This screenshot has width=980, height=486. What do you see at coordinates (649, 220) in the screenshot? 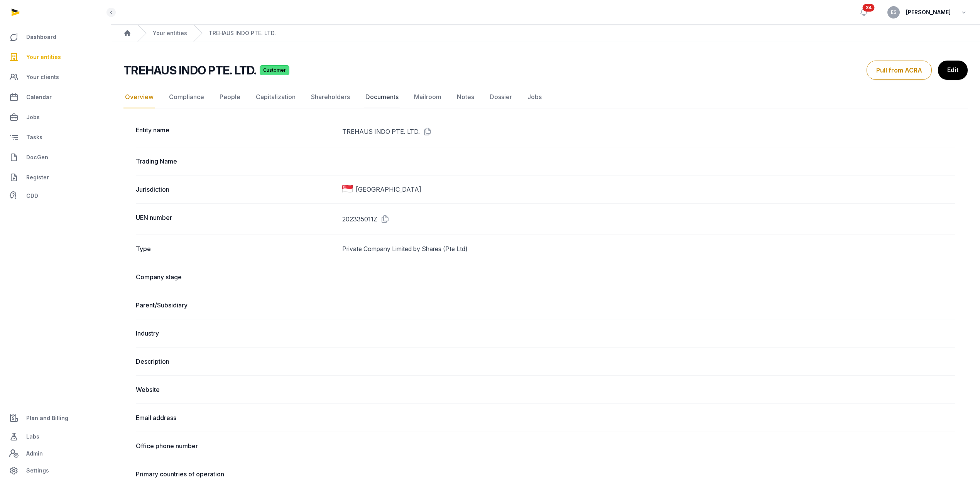
I see `dd: 202335011Z` at bounding box center [649, 220].